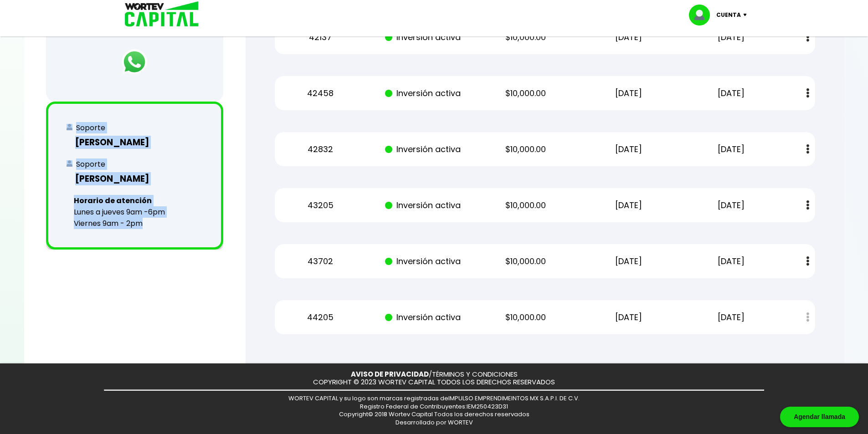 The width and height of the screenshot is (868, 434). Describe the element at coordinates (703, 15) in the screenshot. I see `img: profile-image` at that location.